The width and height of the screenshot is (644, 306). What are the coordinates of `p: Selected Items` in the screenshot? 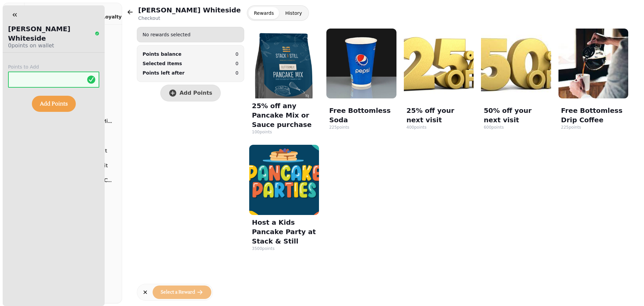 It's located at (162, 63).